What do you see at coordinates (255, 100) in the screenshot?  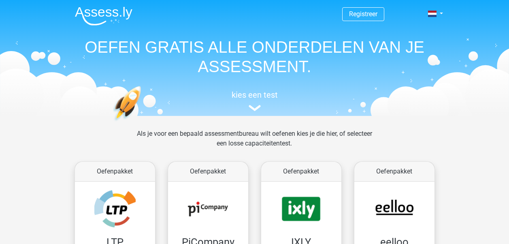 I see `a: kies een test` at bounding box center [255, 100].